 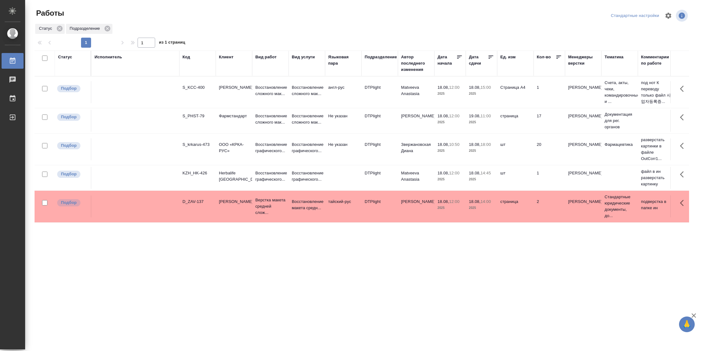 What do you see at coordinates (614, 57) in the screenshot?
I see `div: Тематика` at bounding box center [614, 57].